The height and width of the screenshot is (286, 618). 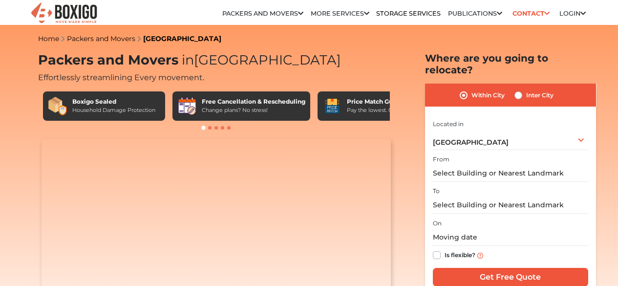 What do you see at coordinates (64, 13) in the screenshot?
I see `img: Boxigo` at bounding box center [64, 13].